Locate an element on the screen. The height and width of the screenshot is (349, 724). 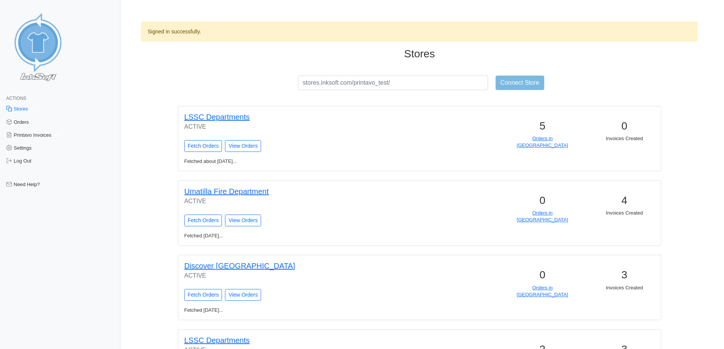
span: Actions is located at coordinates (16, 98).